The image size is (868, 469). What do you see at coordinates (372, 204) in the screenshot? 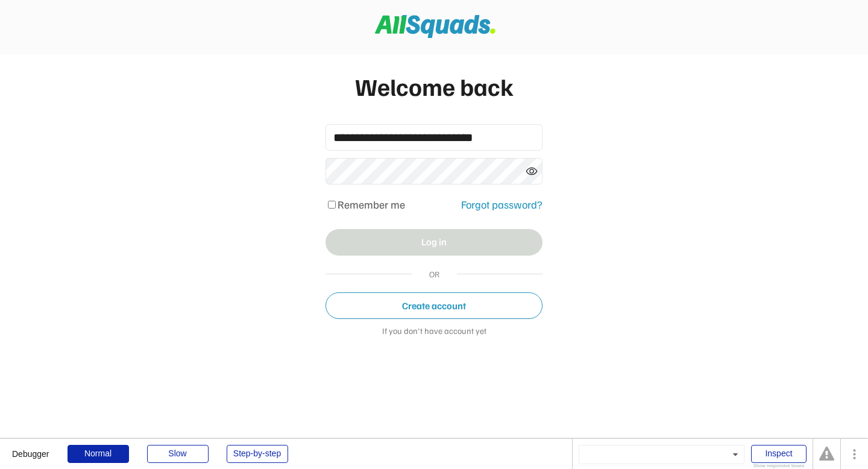
I see `label: Remember me` at bounding box center [372, 204].